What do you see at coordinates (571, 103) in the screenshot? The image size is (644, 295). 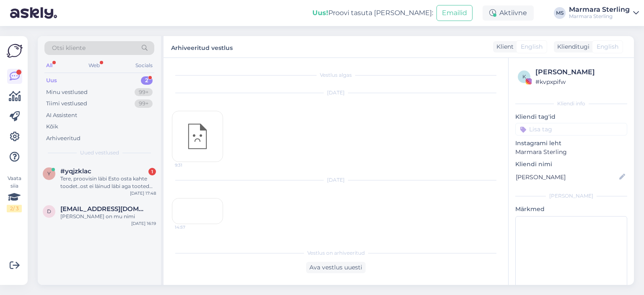 I see `div: Kliendi info` at bounding box center [571, 103].